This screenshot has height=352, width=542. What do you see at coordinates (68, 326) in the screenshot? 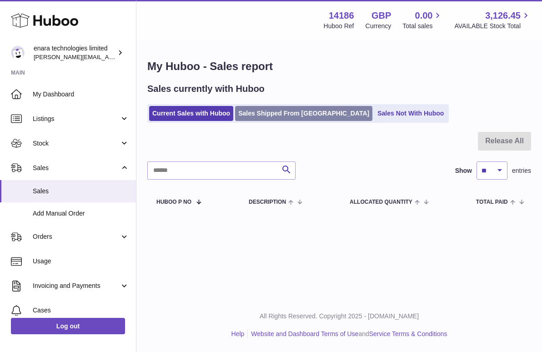
I see `a: Log out` at bounding box center [68, 326].